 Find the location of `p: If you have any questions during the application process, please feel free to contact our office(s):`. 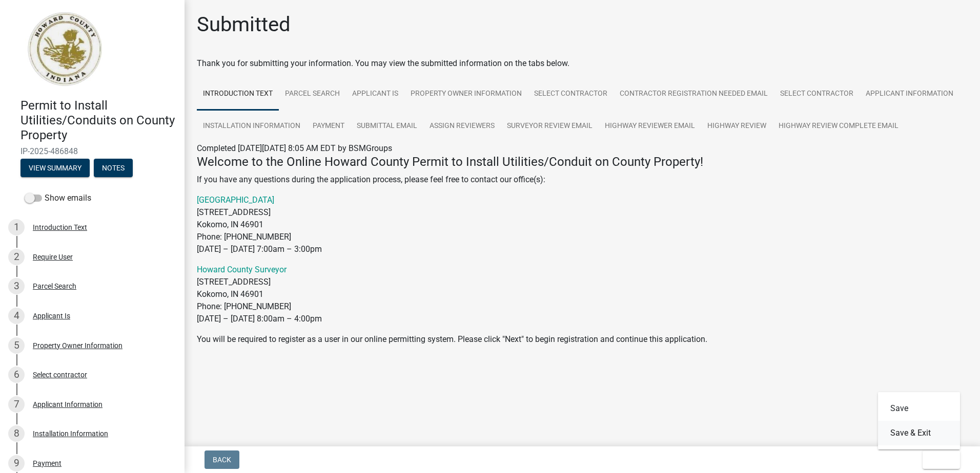

p: If you have any questions during the application process, please feel free to contact our office(s): is located at coordinates (582, 180).